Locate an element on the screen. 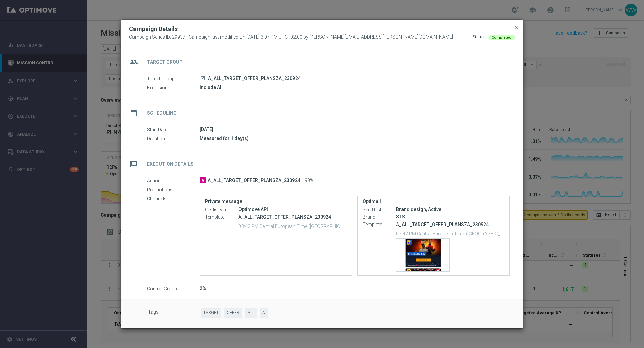  label: Start Date is located at coordinates (173, 130).